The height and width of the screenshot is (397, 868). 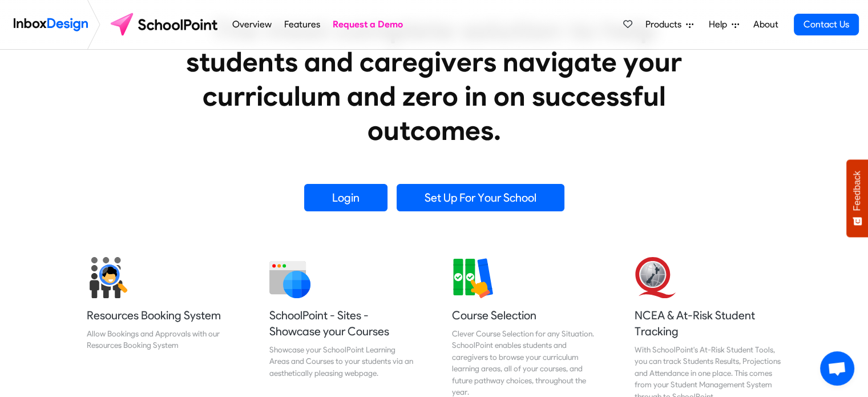 I want to click on a: Products, so click(x=669, y=24).